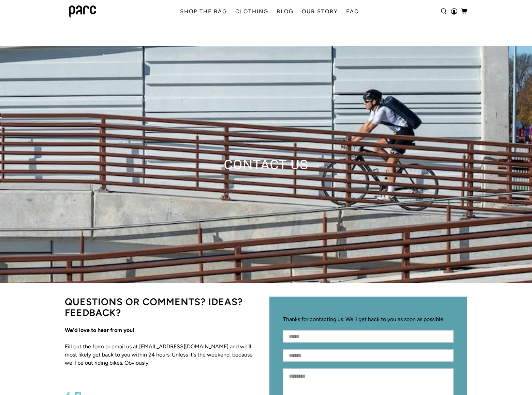  What do you see at coordinates (252, 11) in the screenshot?
I see `a: CLOTHING` at bounding box center [252, 11].